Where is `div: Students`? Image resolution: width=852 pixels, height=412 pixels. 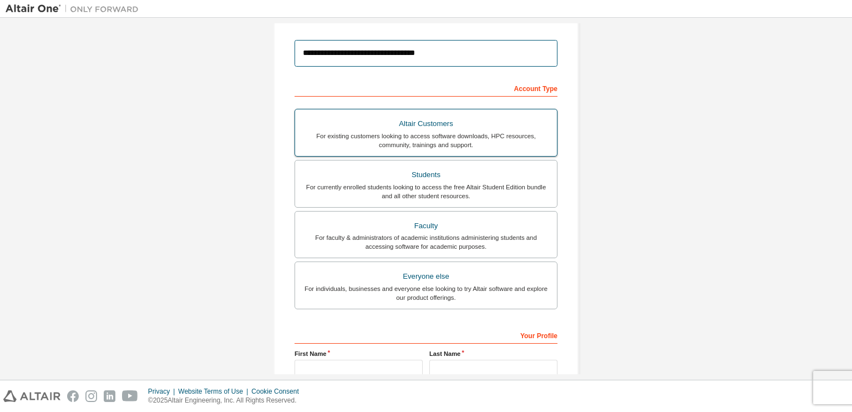
div: Students is located at coordinates (426, 175).